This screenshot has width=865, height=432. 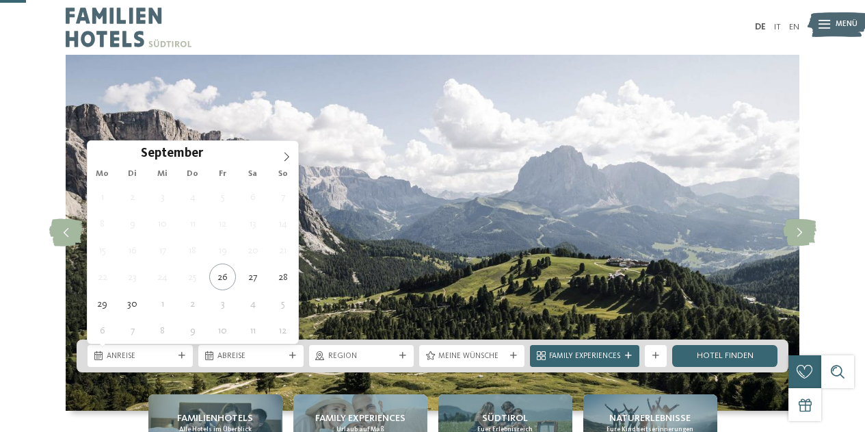 What do you see at coordinates (725, 356) in the screenshot?
I see `a: Hotel finden` at bounding box center [725, 356].